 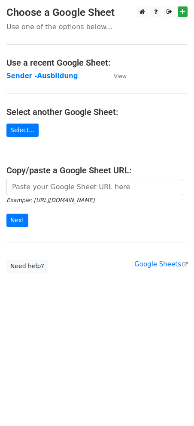 I want to click on h4: Use a recent Google Sheet:, so click(x=97, y=63).